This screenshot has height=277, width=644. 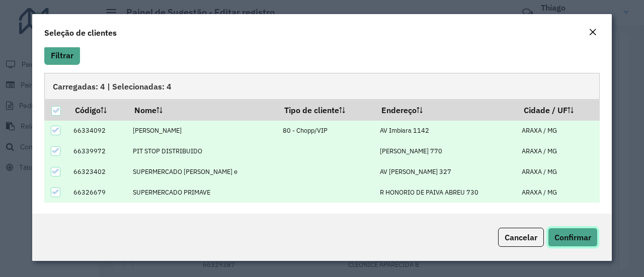 I want to click on th: Código, so click(x=98, y=110).